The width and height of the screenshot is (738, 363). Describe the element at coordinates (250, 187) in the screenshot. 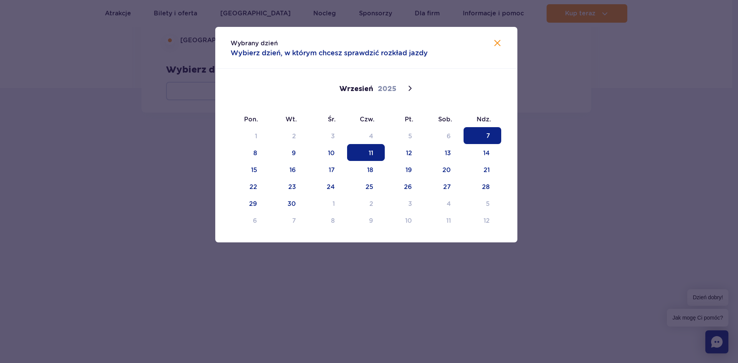

I see `span: Wrzesień 22, 2025` at that location.